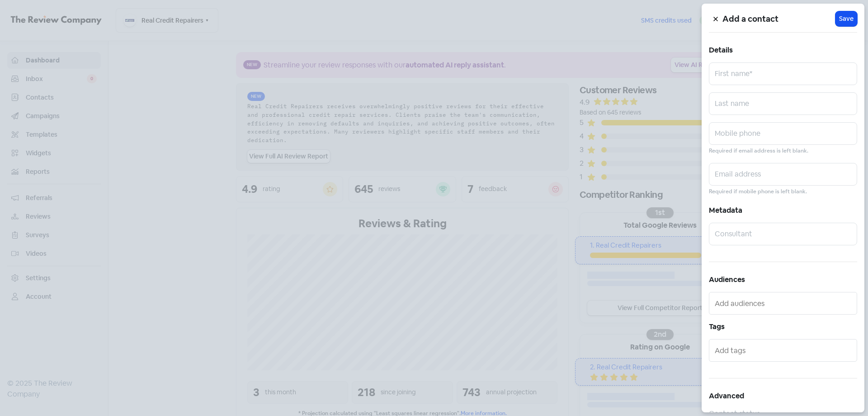 The width and height of the screenshot is (868, 416). What do you see at coordinates (779, 19) in the screenshot?
I see `h5: Add a contact` at bounding box center [779, 19].